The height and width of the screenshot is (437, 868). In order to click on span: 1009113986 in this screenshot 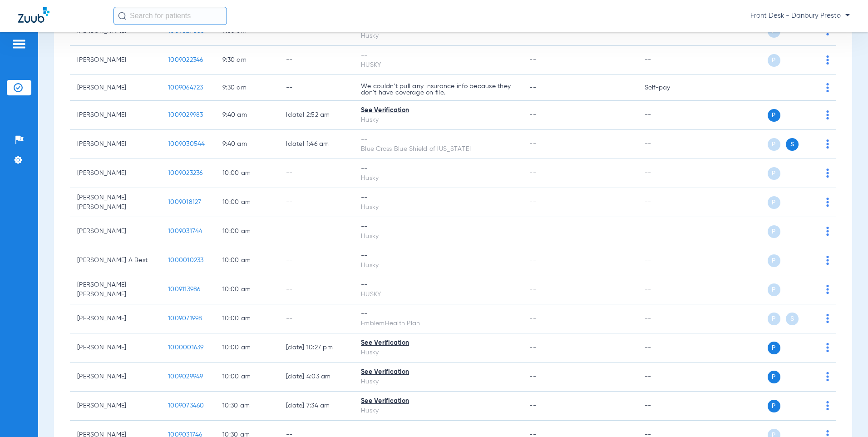, I will do `click(184, 289)`.